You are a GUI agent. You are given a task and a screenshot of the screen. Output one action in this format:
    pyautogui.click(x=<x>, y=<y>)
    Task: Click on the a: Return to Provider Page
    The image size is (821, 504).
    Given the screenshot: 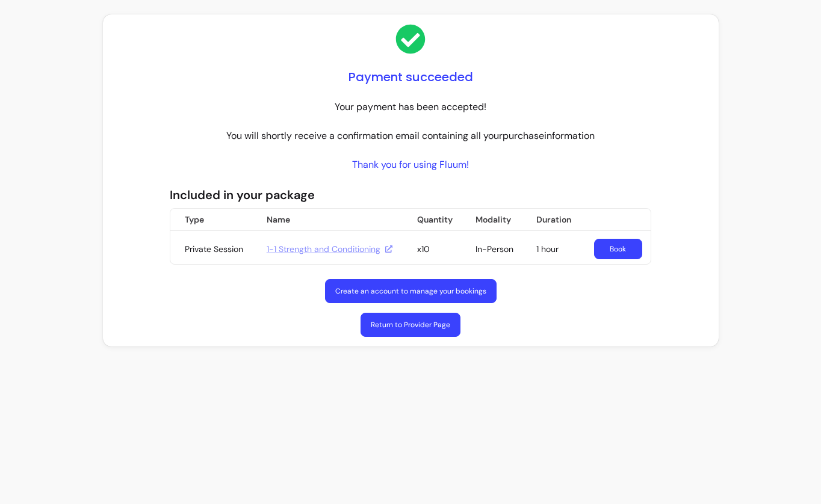 What is the action you would take?
    pyautogui.click(x=411, y=325)
    